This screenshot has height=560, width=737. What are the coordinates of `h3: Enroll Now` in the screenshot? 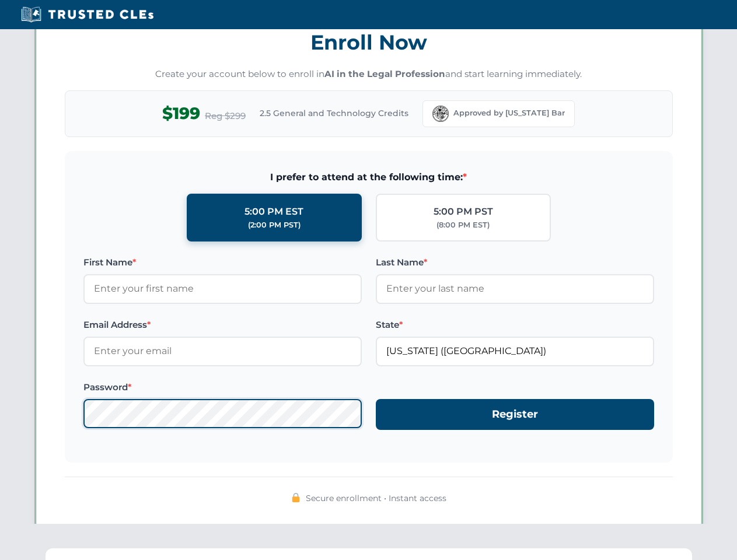 It's located at (368, 42).